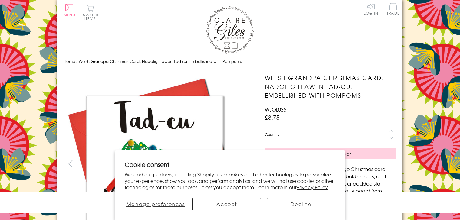 The image size is (460, 220). I want to click on nav: breadcrumbs, so click(230, 61).